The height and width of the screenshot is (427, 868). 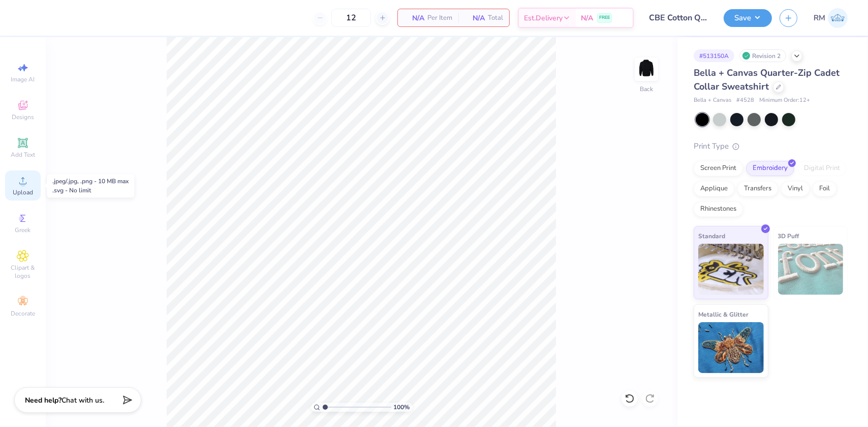 I want to click on div: .svg - No limit, so click(x=90, y=190).